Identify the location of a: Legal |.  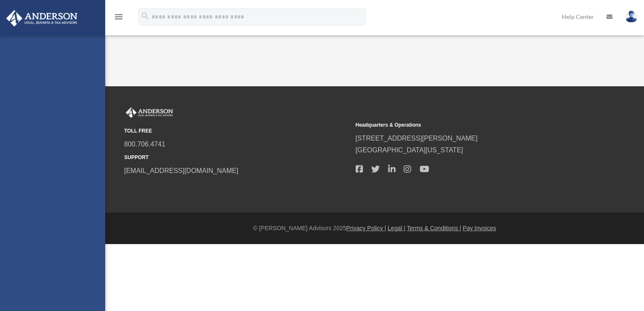
(397, 228).